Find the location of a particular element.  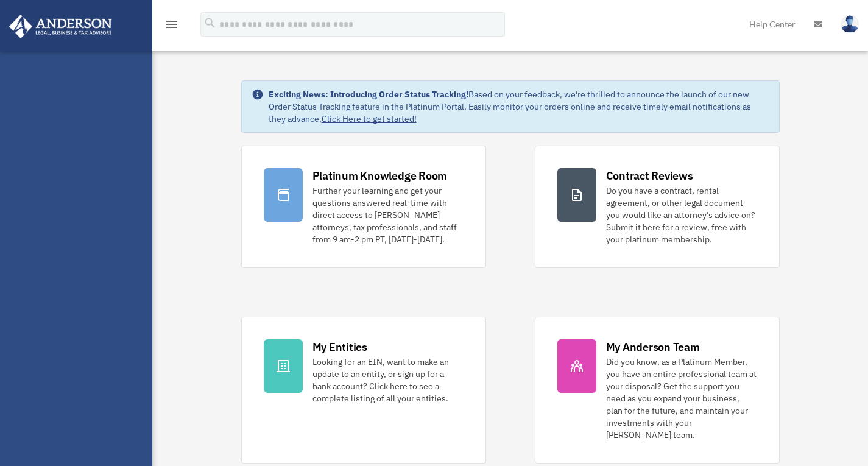

a: menu is located at coordinates (172, 26).